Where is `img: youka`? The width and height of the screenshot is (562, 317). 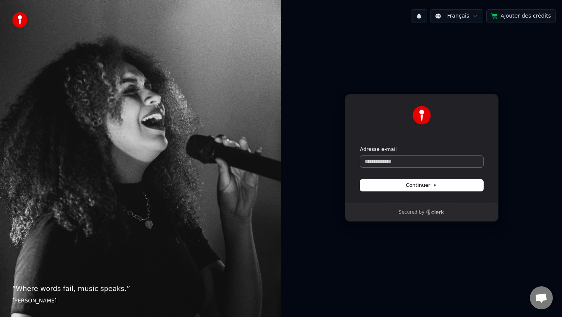
img: youka is located at coordinates (20, 20).